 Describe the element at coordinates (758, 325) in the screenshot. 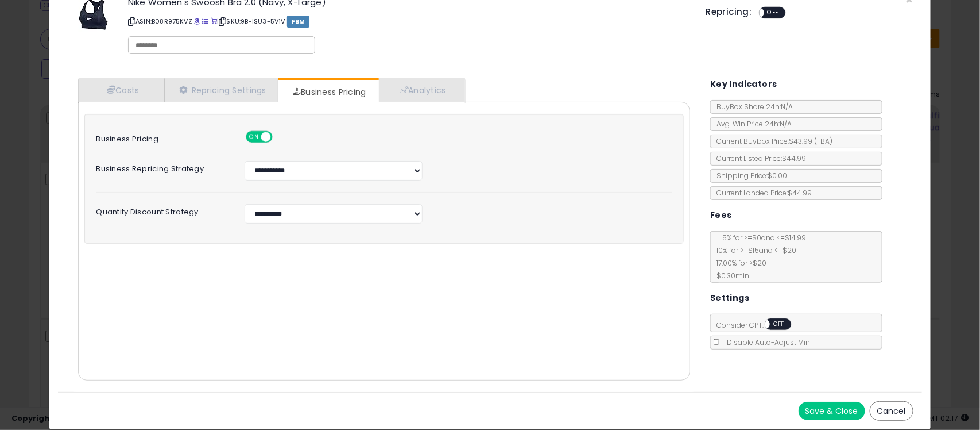

I see `span: Consider CPT:` at that location.